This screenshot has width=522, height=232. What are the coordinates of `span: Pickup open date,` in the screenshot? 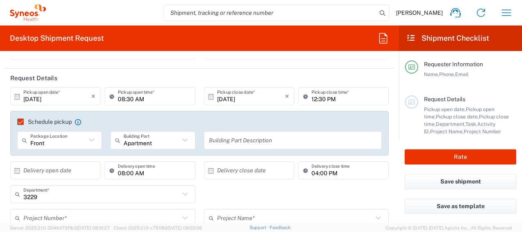 It's located at (445, 109).